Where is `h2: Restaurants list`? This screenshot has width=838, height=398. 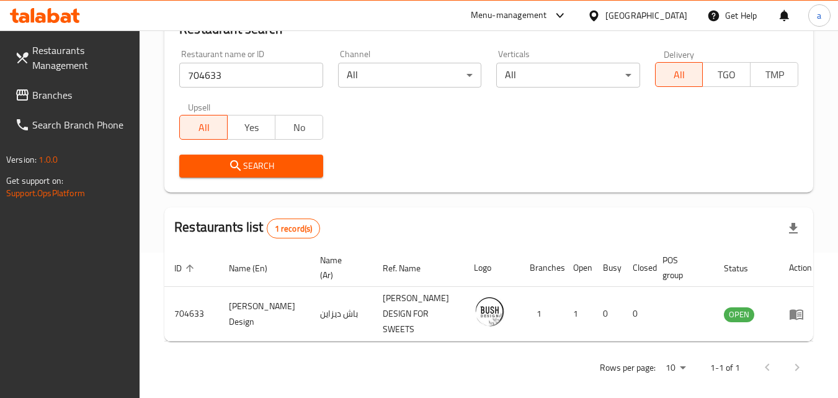 h2: Restaurants list is located at coordinates (247, 228).